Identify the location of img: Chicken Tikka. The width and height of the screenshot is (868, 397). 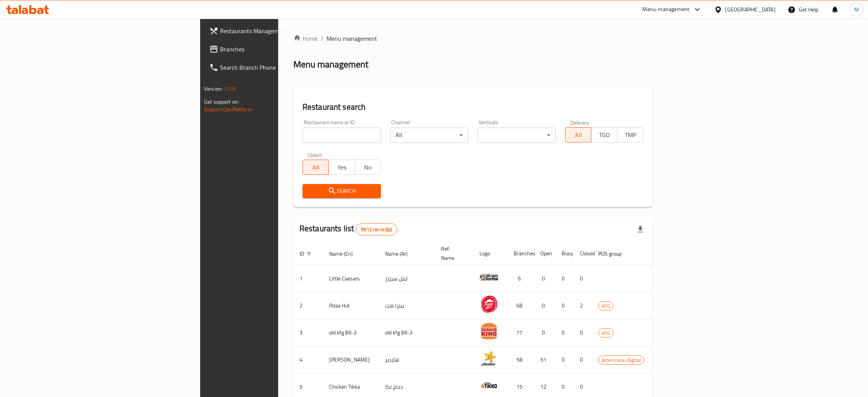
(489, 385).